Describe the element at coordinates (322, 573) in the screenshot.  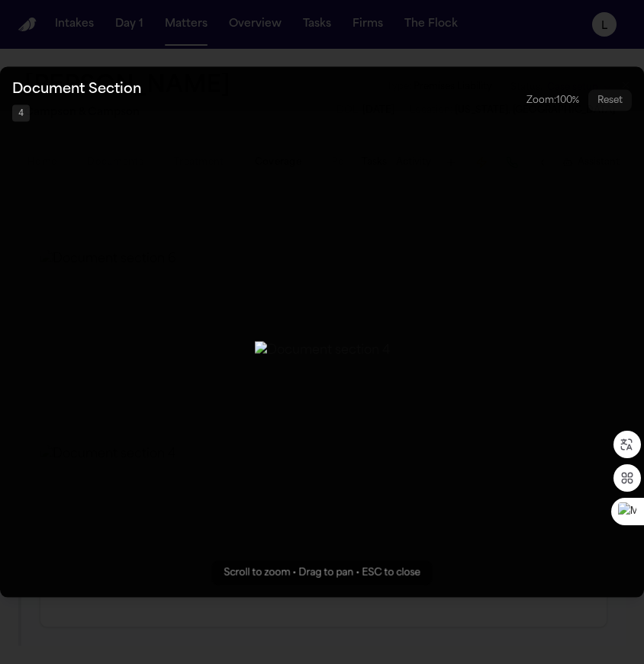
I see `div: Scroll to zoom • Drag to pan • ESC to close` at that location.